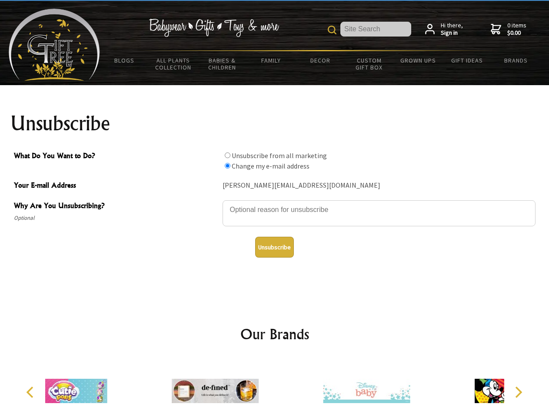 This screenshot has width=549, height=417. Describe the element at coordinates (271, 60) in the screenshot. I see `a: Family` at that location.